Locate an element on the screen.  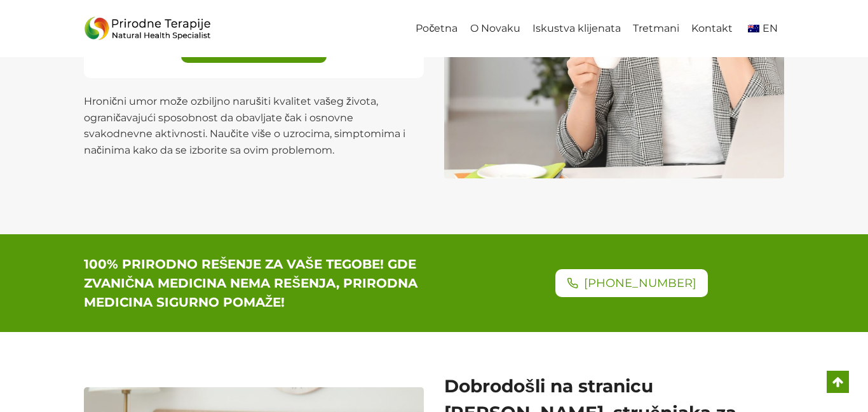
p: Hronični umor može ozbiljno narušiti kvalitet vašeg života, ograničavajući sposobnost da obavljat... is located at coordinates (254, 126).